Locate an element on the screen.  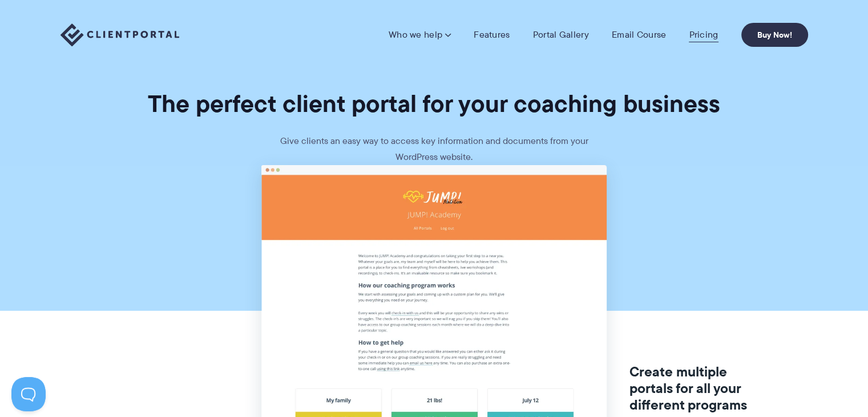
h3: Create multiple portals for all your different programs is located at coordinates (692, 388).